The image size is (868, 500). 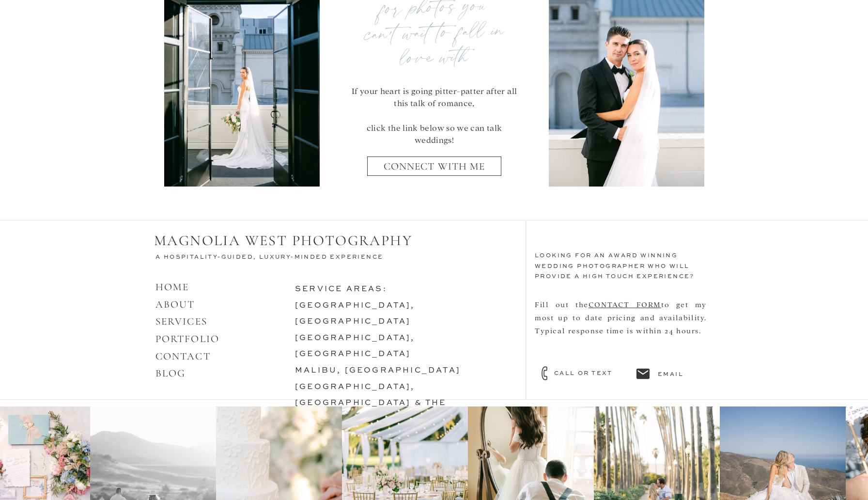 I want to click on a: BLOG, so click(x=170, y=374).